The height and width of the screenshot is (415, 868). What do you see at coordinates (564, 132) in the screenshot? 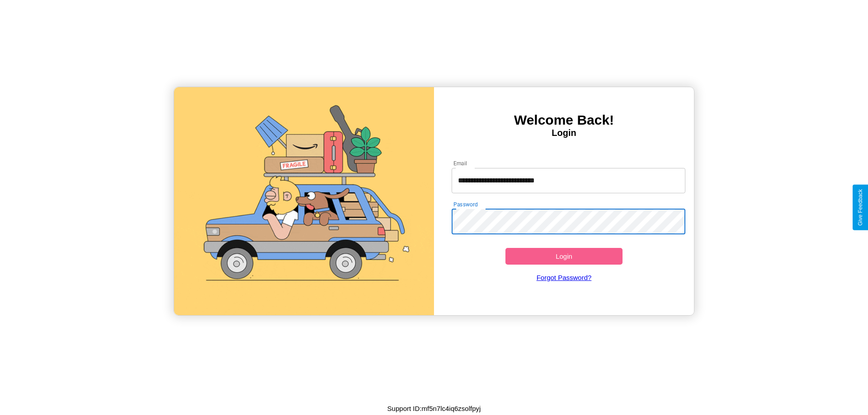
I see `h4: Login` at bounding box center [564, 132].